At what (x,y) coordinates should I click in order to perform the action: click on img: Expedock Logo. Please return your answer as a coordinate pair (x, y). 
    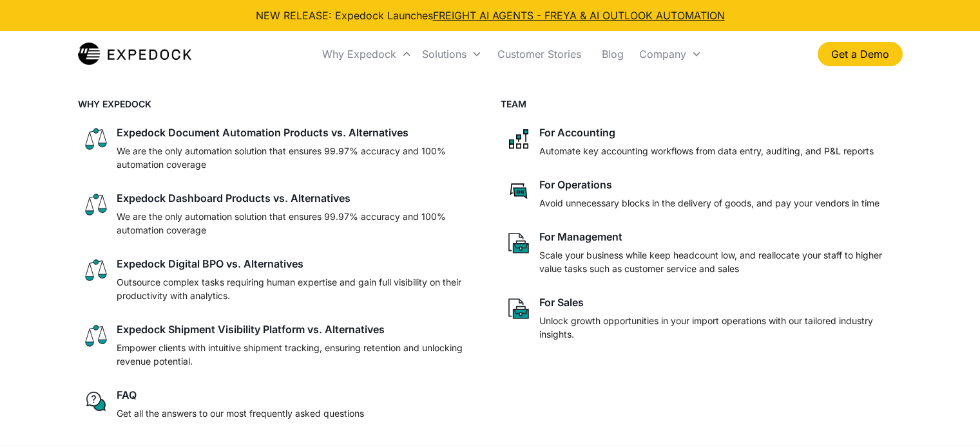
    Looking at the image, I should click on (135, 54).